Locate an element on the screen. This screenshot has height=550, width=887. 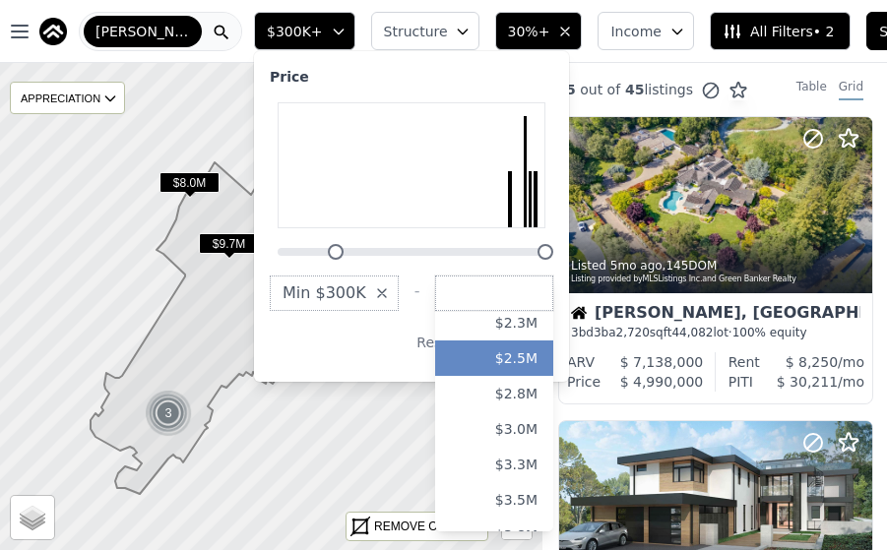
span: Structure is located at coordinates (415, 31).